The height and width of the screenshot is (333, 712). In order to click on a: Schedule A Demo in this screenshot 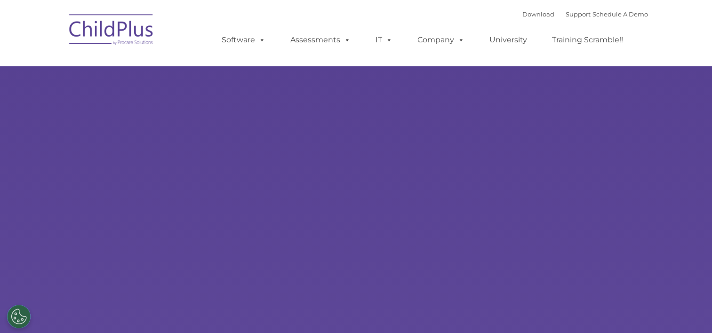, I will do `click(620, 14)`.